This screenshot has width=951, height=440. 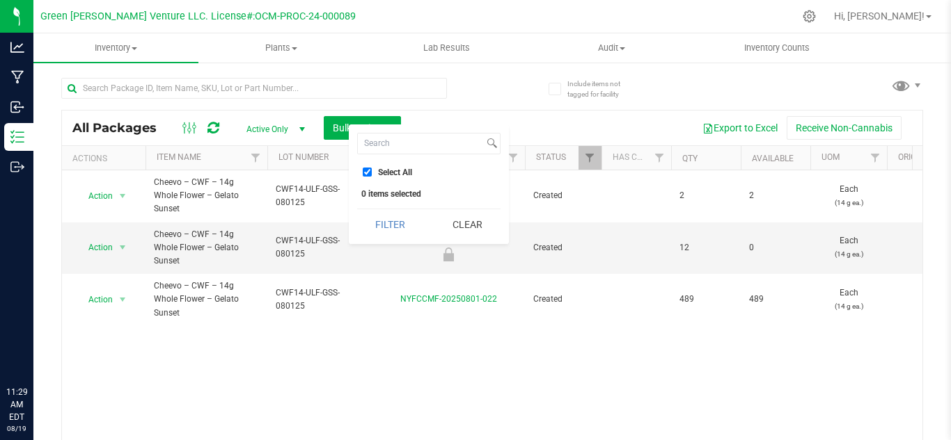 I want to click on a: Lot Number, so click(x=303, y=157).